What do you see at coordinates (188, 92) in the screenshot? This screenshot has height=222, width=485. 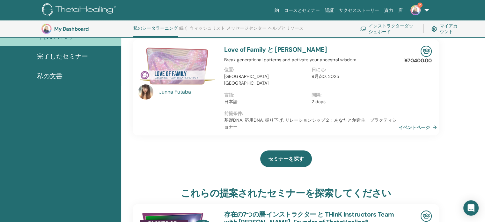 I see `a: Junna Futaba` at bounding box center [188, 92].